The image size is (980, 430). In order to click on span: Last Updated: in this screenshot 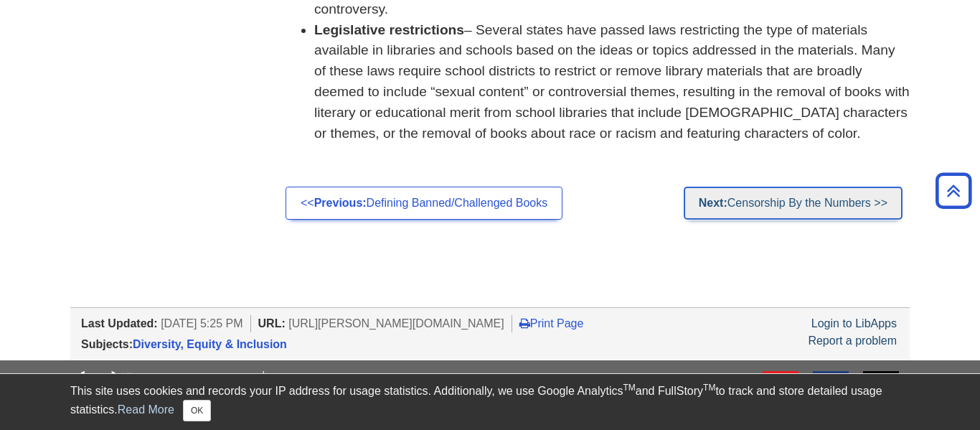, I will do `click(119, 323)`.